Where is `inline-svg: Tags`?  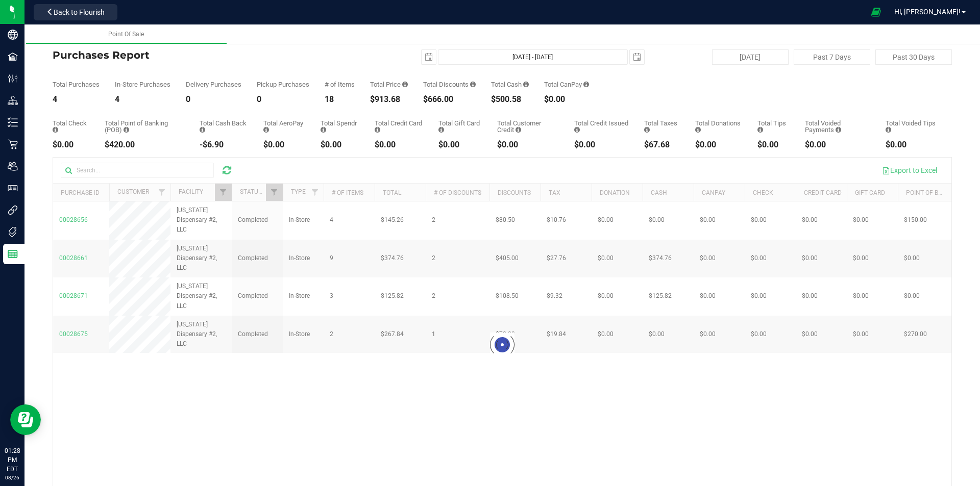
inline-svg: Tags is located at coordinates (13, 232).